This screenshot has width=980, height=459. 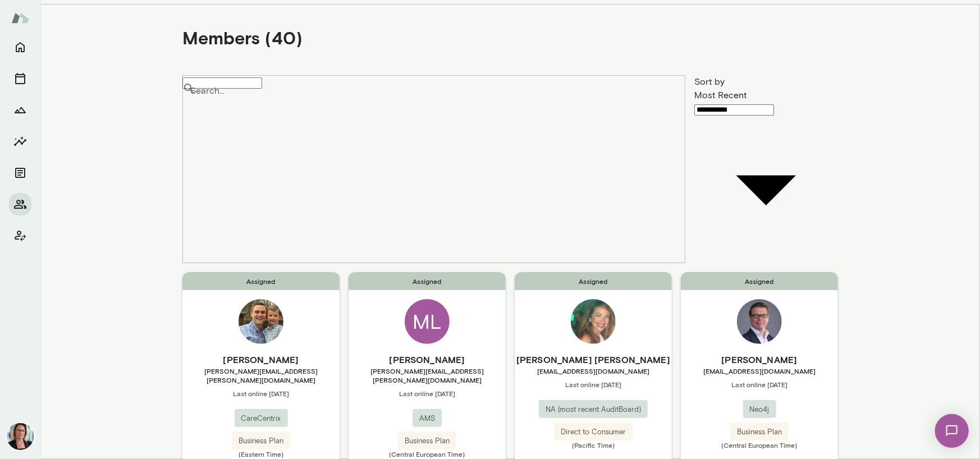 I want to click on button: Sessions, so click(x=20, y=79).